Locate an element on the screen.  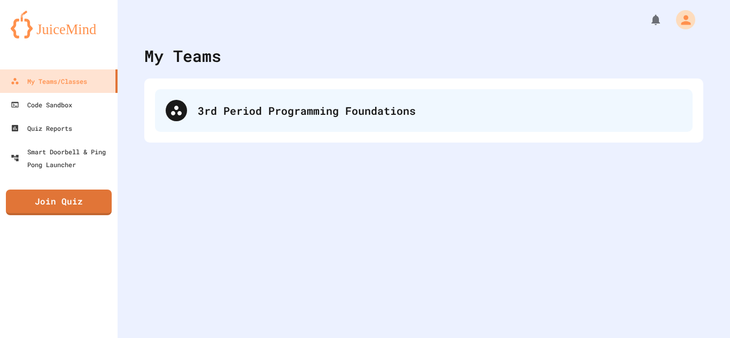
img: logo-orange.svg is located at coordinates (59, 25).